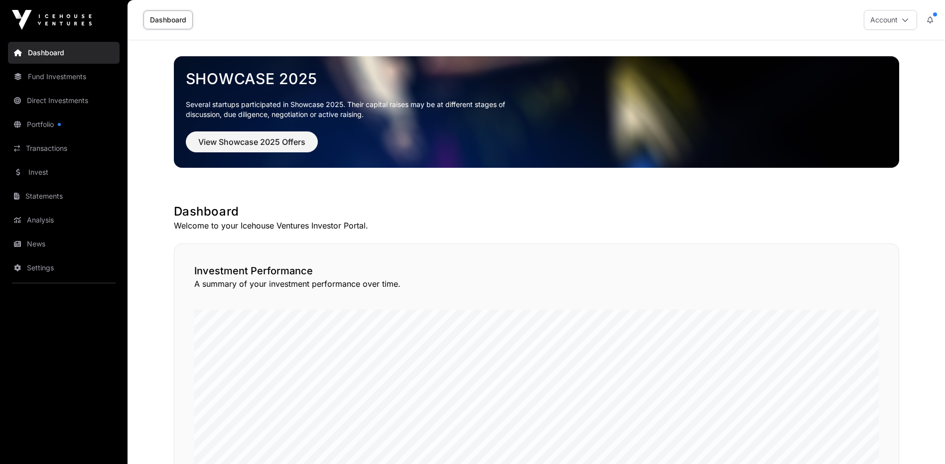  What do you see at coordinates (64, 172) in the screenshot?
I see `a: Invest` at bounding box center [64, 172].